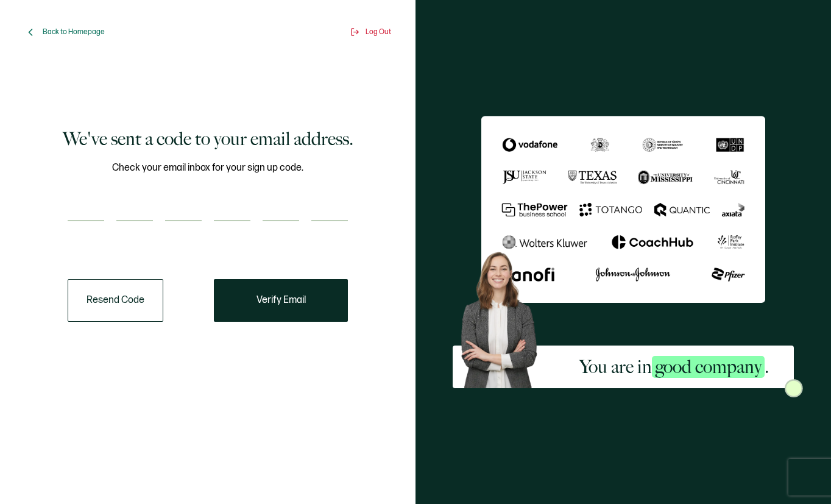 The image size is (831, 504). Describe the element at coordinates (115, 300) in the screenshot. I see `button: Resend Code` at that location.